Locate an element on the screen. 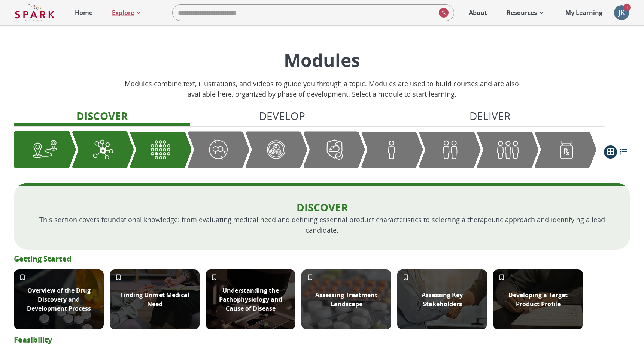  p: Overview of the Drug Discovery and Development Process is located at coordinates (59, 299).